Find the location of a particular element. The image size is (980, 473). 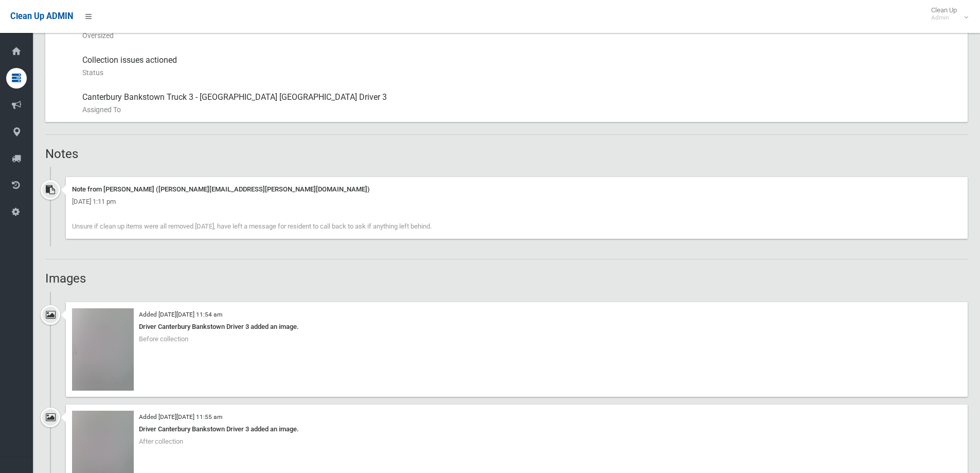

small: Admin is located at coordinates (944, 18).